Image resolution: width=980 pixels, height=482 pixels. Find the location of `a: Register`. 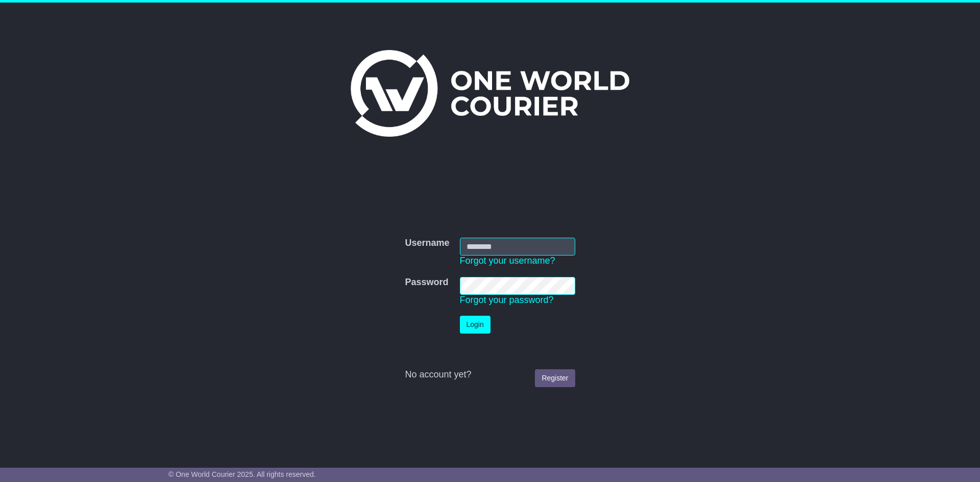

a: Register is located at coordinates (555, 378).